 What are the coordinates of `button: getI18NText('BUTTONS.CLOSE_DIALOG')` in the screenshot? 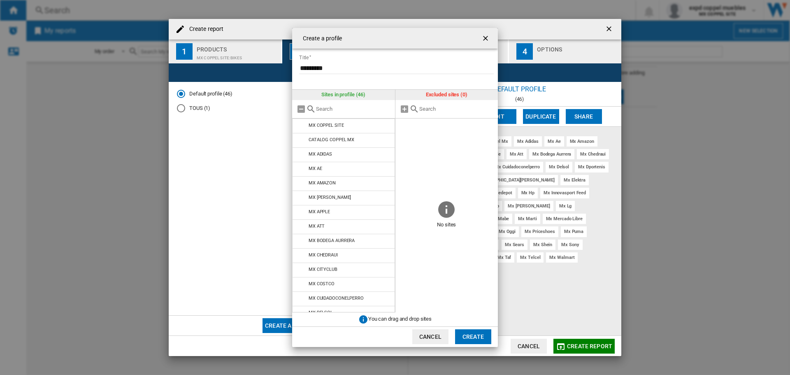 It's located at (487, 38).